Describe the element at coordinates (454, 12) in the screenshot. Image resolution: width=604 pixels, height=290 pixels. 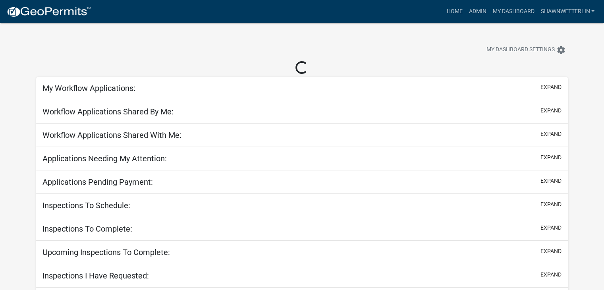
I see `a: Home` at that location.